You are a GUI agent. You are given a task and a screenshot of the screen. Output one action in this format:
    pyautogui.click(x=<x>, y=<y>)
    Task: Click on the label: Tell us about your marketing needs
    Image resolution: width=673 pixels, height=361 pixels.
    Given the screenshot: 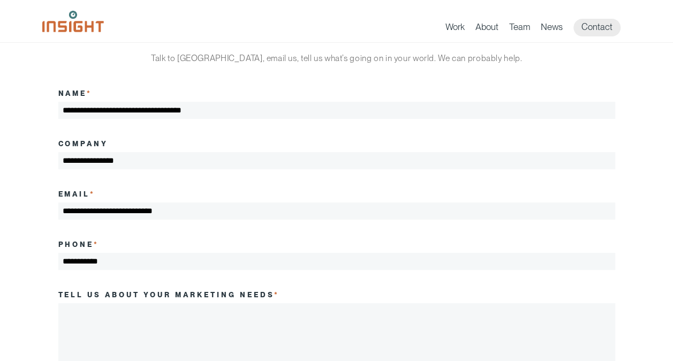 What is the action you would take?
    pyautogui.click(x=169, y=294)
    